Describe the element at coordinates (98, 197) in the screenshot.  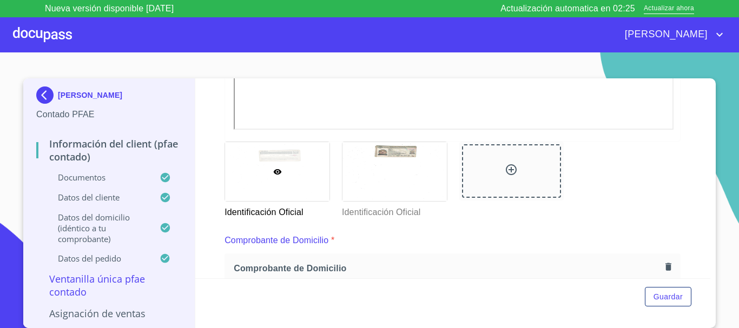
I see `p: Datos del cliente` at that location.